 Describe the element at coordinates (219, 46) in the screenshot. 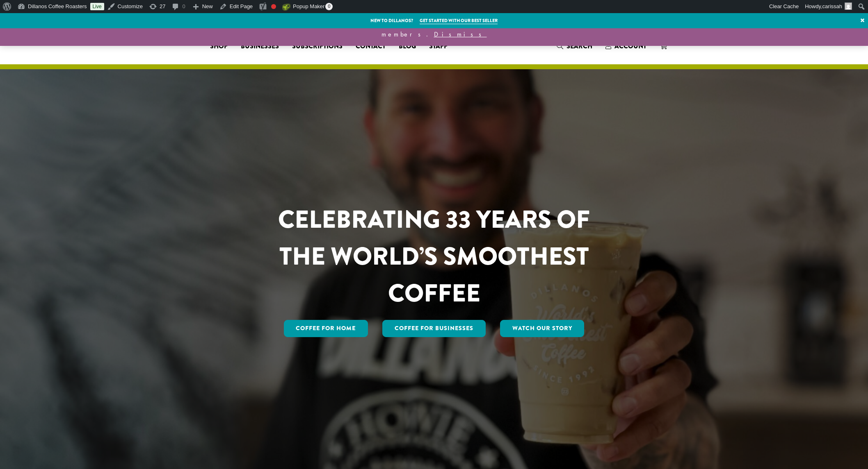

I see `a: Shop` at that location.